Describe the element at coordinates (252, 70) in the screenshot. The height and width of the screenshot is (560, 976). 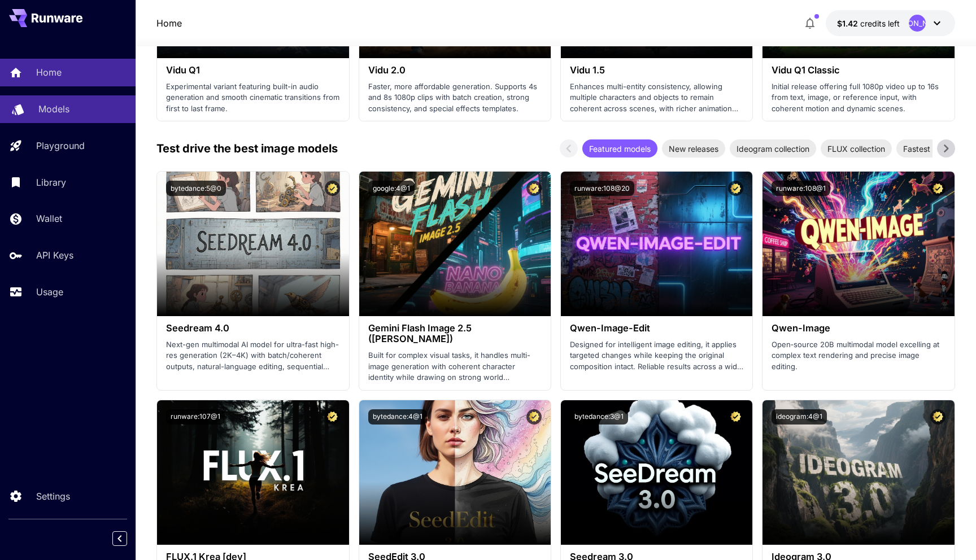
I see `h3: Vidu Q1` at that location.